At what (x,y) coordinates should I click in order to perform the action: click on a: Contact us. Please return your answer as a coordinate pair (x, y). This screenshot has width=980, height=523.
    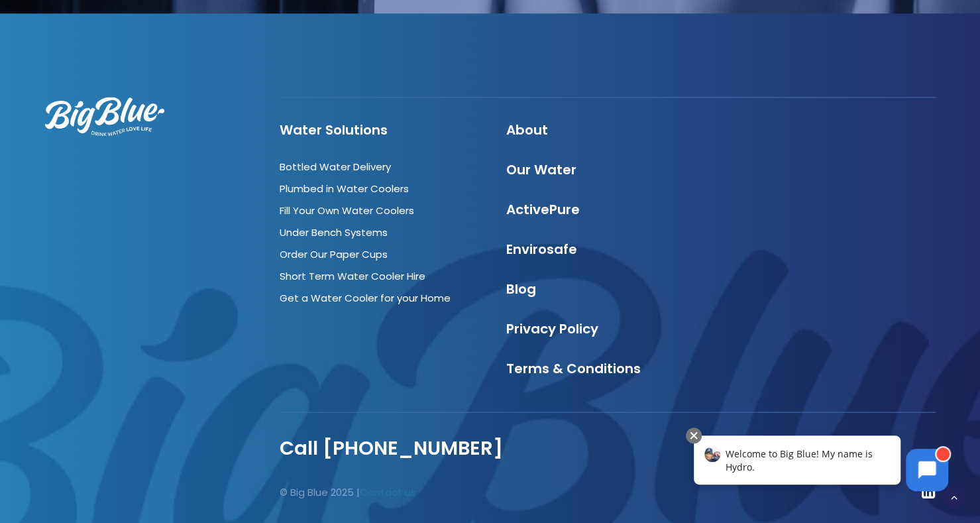
    Looking at the image, I should click on (388, 491).